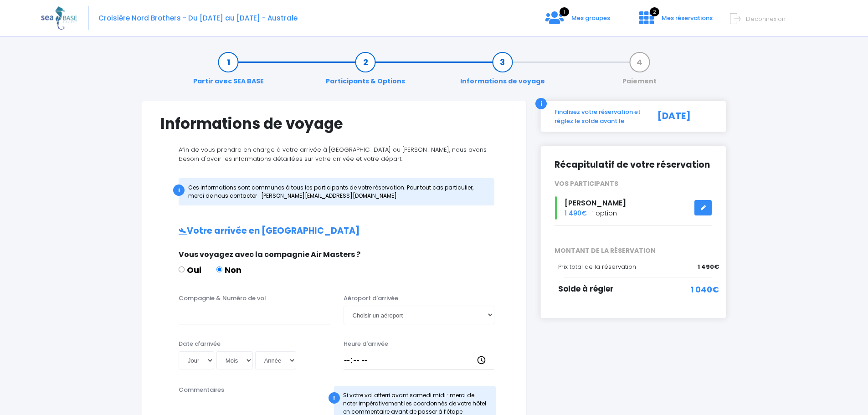 This screenshot has width=868, height=415. Describe the element at coordinates (219, 269) in the screenshot. I see `input: Non` at that location.